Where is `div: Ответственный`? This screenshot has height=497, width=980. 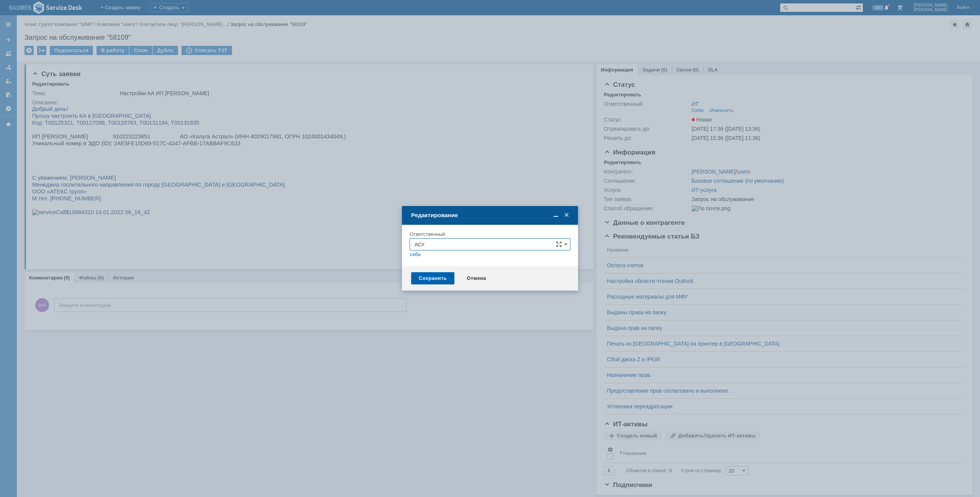
div: Ответственный is located at coordinates (489, 234).